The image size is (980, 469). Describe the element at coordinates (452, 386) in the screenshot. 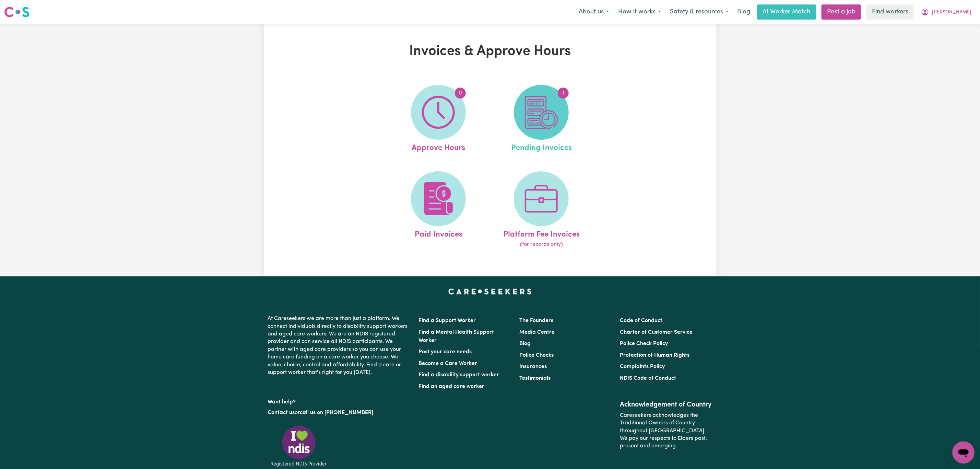

I see `a: Find an aged care worker` at that location.